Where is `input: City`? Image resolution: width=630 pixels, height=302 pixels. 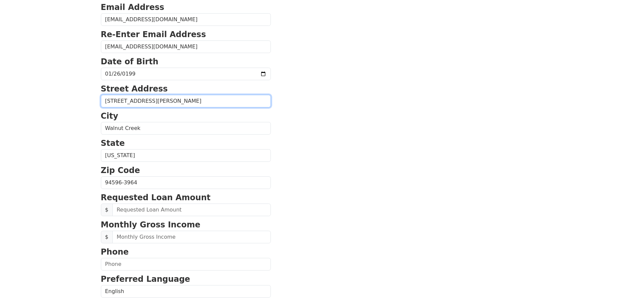
input: City is located at coordinates (186, 128).